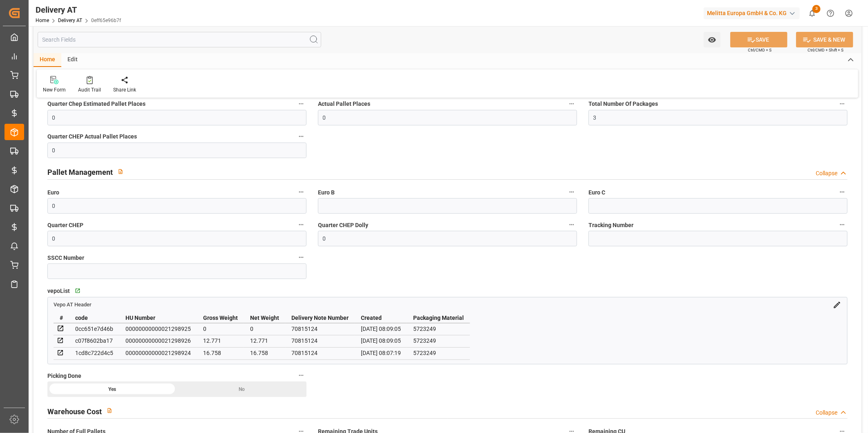 The height and width of the screenshot is (433, 868). I want to click on th: Gross Weight, so click(221, 319).